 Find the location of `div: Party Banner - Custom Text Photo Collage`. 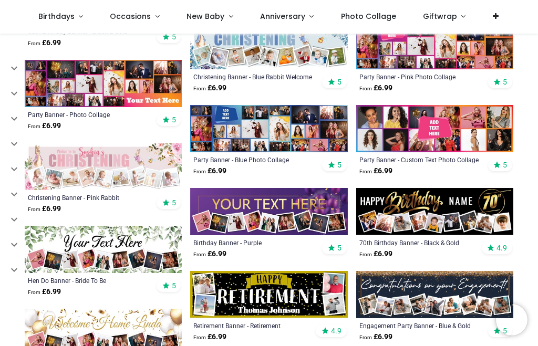

div: Party Banner - Custom Text Photo Collage is located at coordinates (420, 160).